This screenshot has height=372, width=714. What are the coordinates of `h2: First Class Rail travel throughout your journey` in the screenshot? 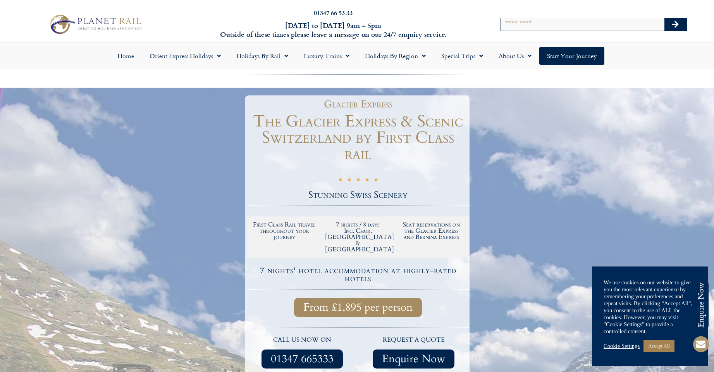 It's located at (285, 231).